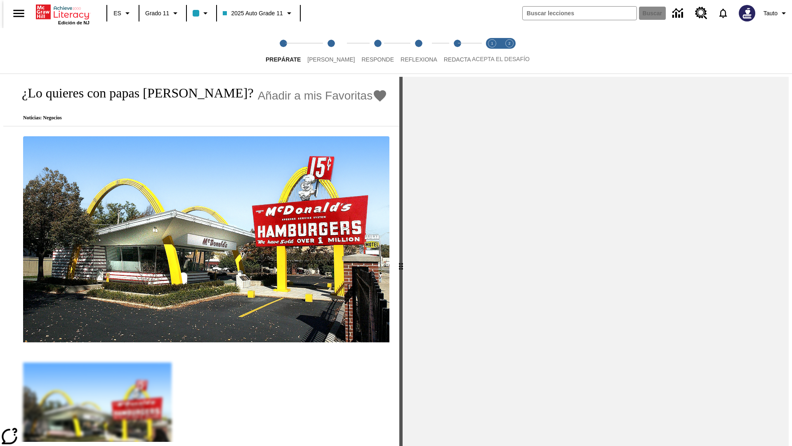 The image size is (792, 446). Describe the element at coordinates (501, 59) in the screenshot. I see `span: ACEPTA EL DESAFÍO` at that location.